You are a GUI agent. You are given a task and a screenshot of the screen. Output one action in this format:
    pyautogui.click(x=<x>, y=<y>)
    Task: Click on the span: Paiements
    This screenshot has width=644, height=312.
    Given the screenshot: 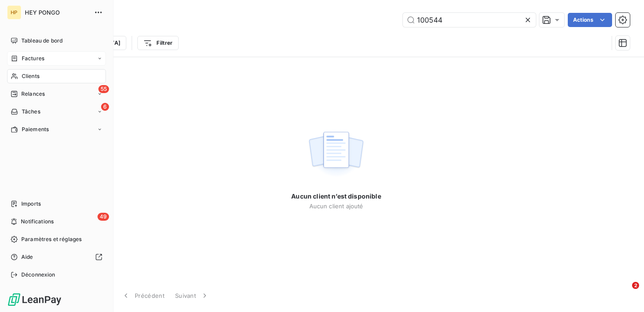 What is the action you would take?
    pyautogui.click(x=35, y=129)
    